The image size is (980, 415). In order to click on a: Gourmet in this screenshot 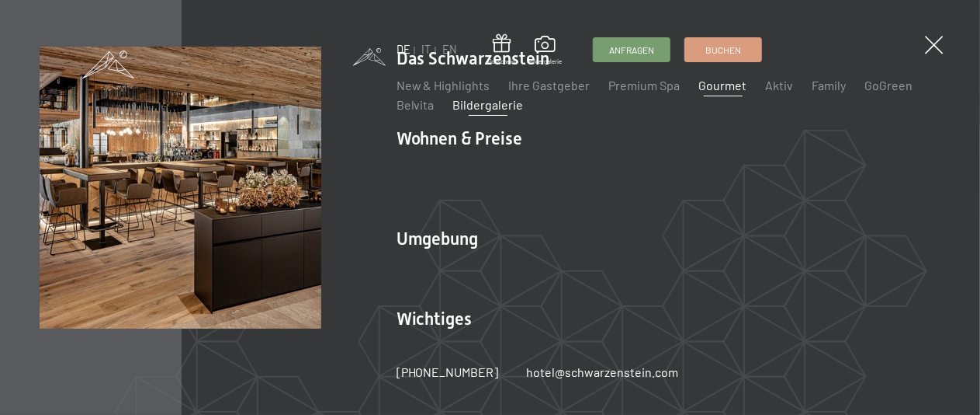, I will do `click(723, 85)`.